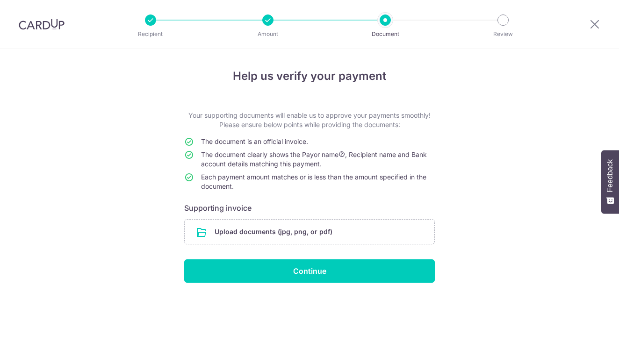  Describe the element at coordinates (314, 181) in the screenshot. I see `span: Each payment amount matches or is less than the amount specified in the document.` at that location.